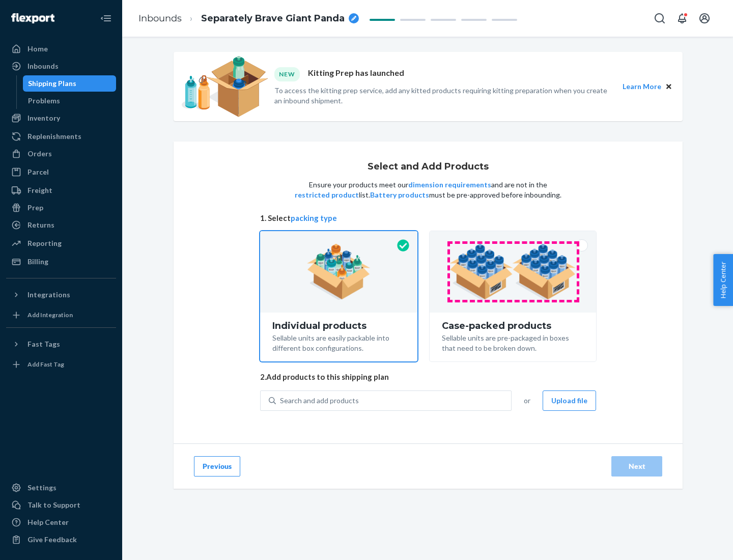  I want to click on div: Returns, so click(40, 225).